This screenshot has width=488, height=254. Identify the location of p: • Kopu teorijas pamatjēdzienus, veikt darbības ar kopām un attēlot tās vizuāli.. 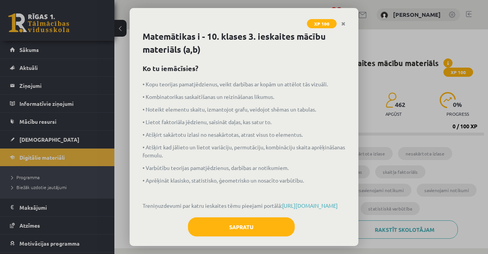
(244, 84).